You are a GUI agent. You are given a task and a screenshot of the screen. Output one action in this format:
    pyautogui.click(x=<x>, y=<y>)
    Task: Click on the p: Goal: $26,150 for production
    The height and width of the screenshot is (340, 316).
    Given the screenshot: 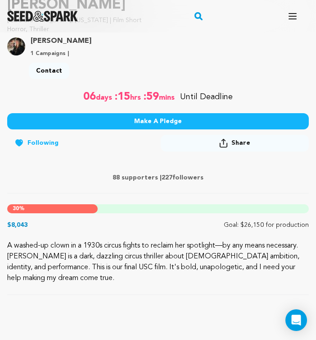 What is the action you would take?
    pyautogui.click(x=266, y=225)
    